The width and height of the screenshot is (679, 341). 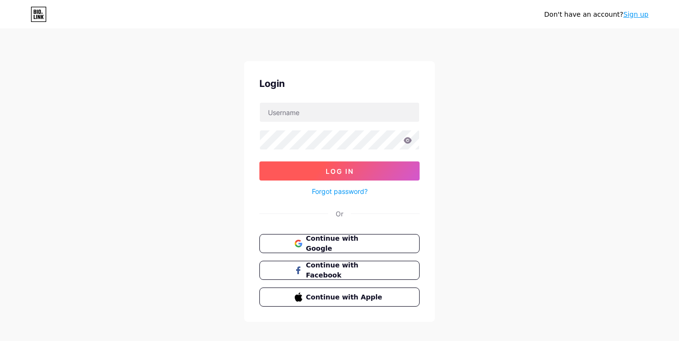 What do you see at coordinates (345, 243) in the screenshot?
I see `span: Continue with Google` at bounding box center [345, 243].